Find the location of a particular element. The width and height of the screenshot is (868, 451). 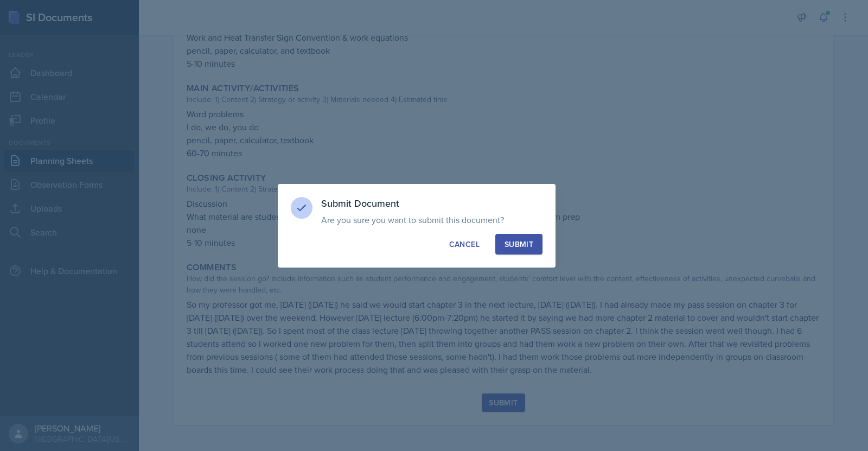

button: Cancel is located at coordinates (464, 244).